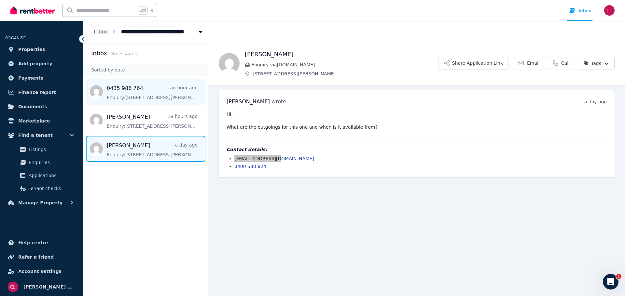 The image size is (625, 296). Describe the element at coordinates (473, 63) in the screenshot. I see `button: Share Application Link` at that location.